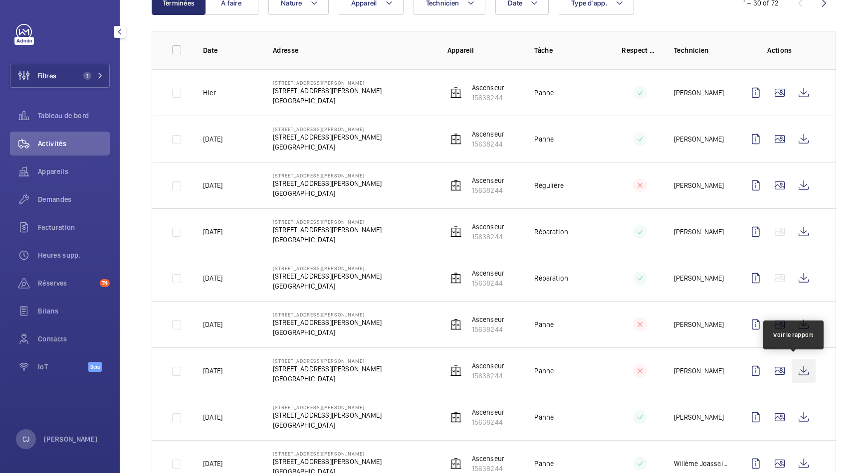  Describe the element at coordinates (779, 50) in the screenshot. I see `p: Actions` at that location.